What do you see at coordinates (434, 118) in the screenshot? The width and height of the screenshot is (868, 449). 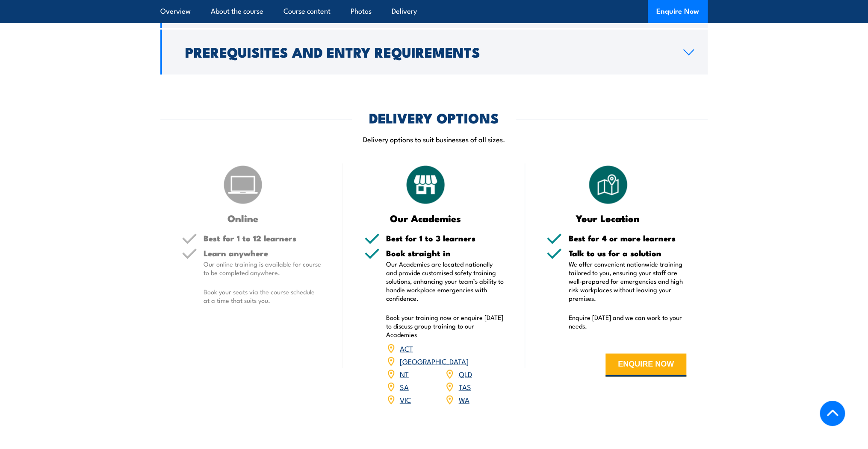 I see `h2: DELIVERY OPTIONS` at bounding box center [434, 118].